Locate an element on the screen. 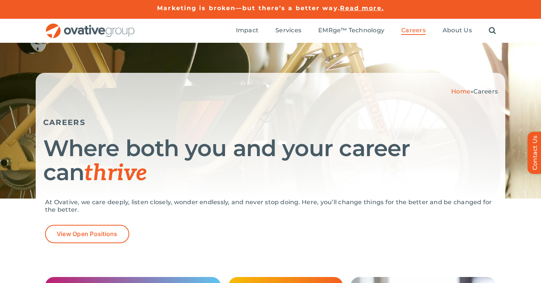 The width and height of the screenshot is (541, 283). span: View Open Positions is located at coordinates (87, 234).